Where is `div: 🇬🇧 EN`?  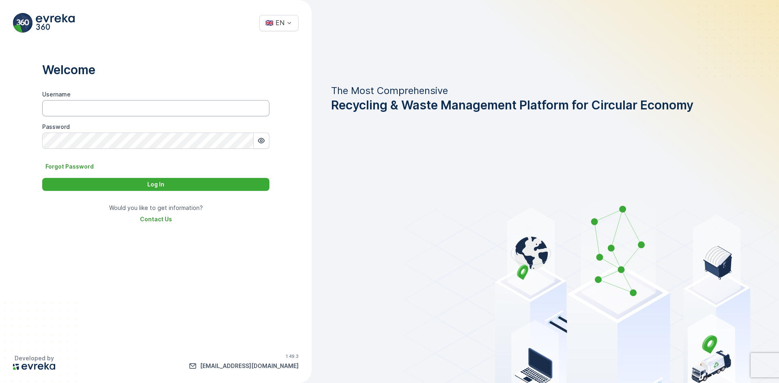
div: 🇬🇧 EN is located at coordinates (275, 23).